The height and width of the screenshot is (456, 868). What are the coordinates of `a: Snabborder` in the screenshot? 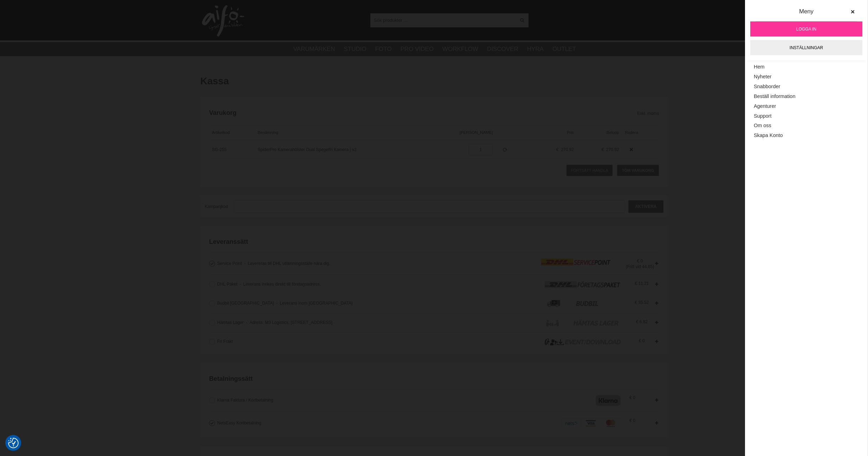 It's located at (806, 87).